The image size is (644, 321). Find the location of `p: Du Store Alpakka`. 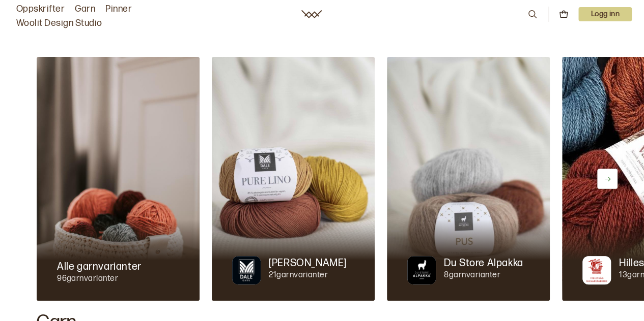

p: Du Store Alpakka is located at coordinates (484, 263).